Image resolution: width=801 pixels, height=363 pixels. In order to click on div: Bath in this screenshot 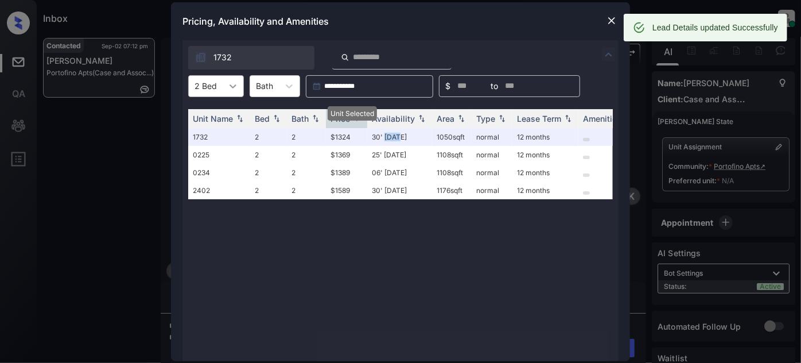, I will do `click(300, 118)`.